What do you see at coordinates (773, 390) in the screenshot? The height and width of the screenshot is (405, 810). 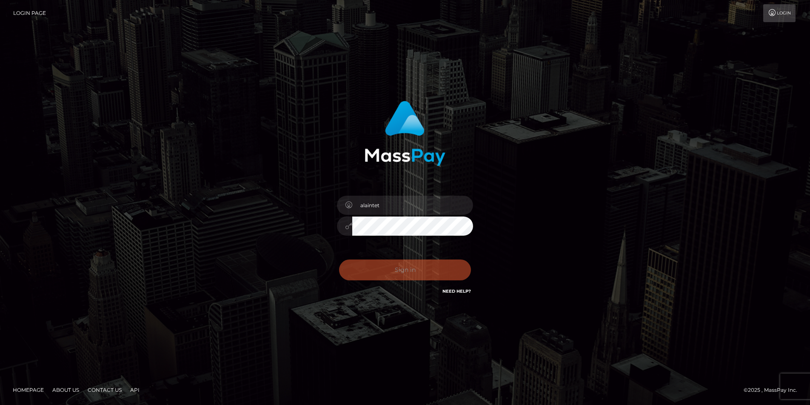 I see `div: © 2025 , MassPay Inc.` at bounding box center [773, 390].